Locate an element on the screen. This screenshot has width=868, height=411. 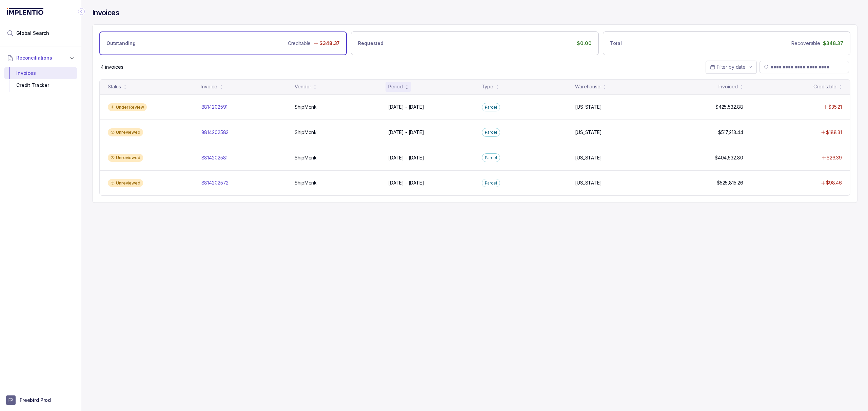
button: User initialsFreebird Prod is located at coordinates (41, 401).